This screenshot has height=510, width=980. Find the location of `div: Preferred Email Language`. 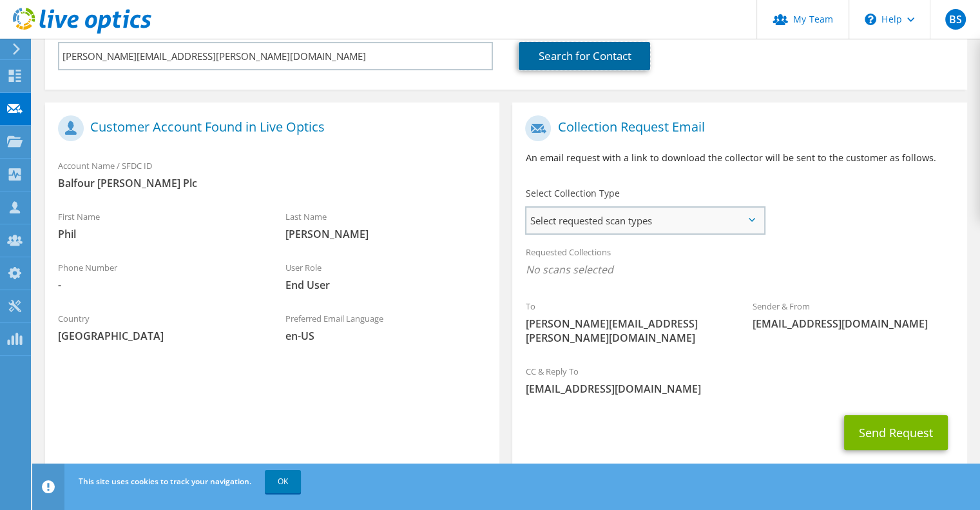

div: Preferred Email Language is located at coordinates (386, 327).